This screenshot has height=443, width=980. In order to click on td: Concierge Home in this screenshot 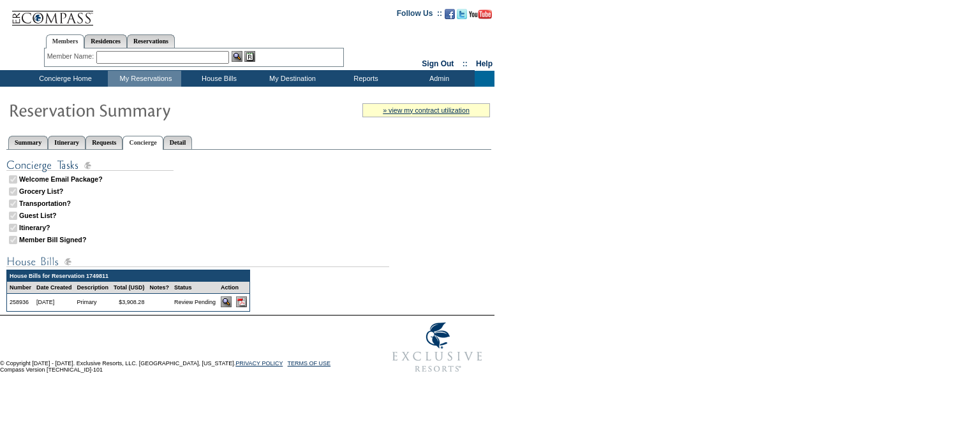, I will do `click(63, 79)`.